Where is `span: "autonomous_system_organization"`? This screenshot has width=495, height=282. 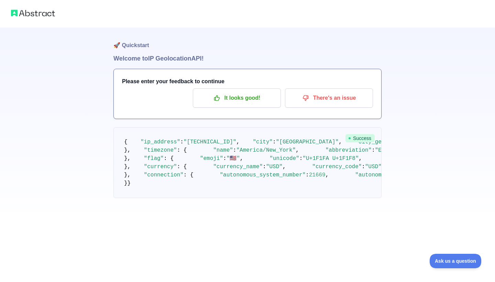
span: "autonomous_system_organization" is located at coordinates (408, 175).